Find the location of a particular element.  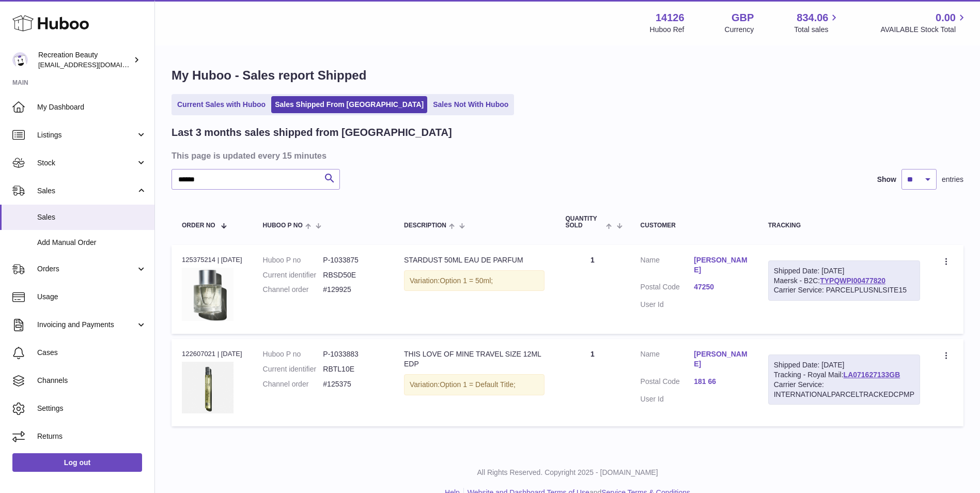

span: Huboo P no is located at coordinates (282, 225).